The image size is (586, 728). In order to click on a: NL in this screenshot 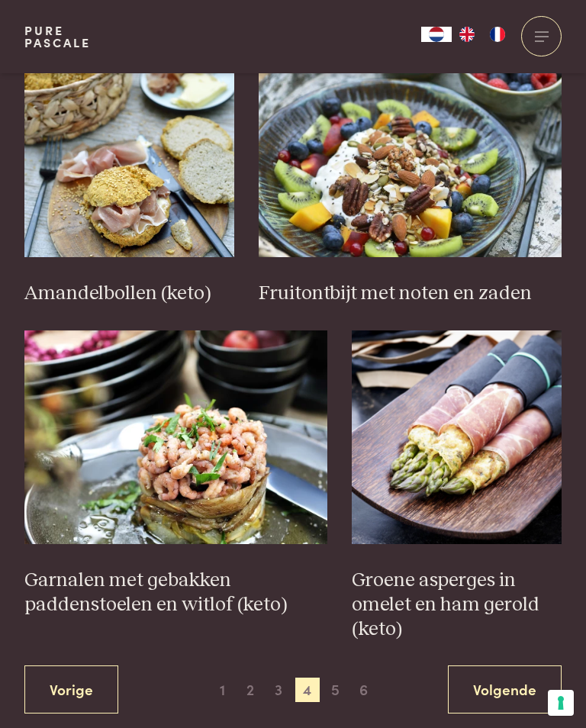, I will do `click(436, 34)`.